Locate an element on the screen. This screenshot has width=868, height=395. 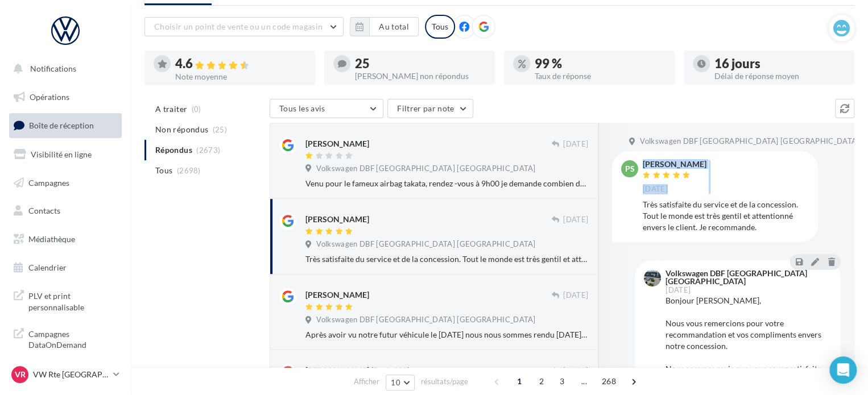
span: résultats/page is located at coordinates (444, 382).